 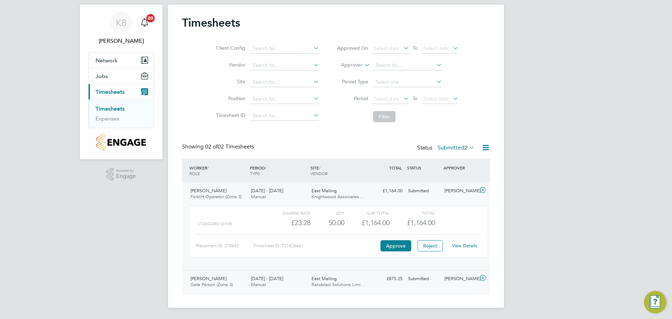 I want to click on span: VENDOR, so click(x=319, y=173).